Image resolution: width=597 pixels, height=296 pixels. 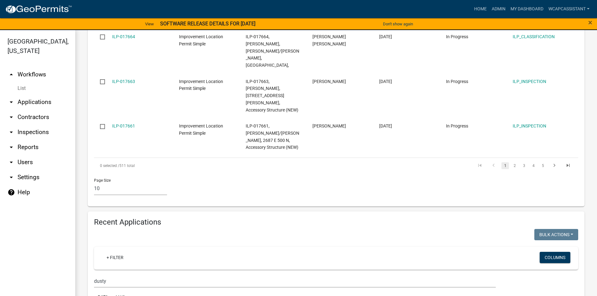 I want to click on button: Bulk Actions, so click(x=556, y=235).